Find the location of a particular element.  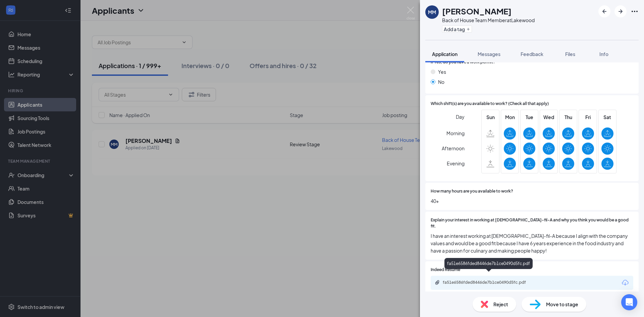

span: Thu is located at coordinates (568, 117).